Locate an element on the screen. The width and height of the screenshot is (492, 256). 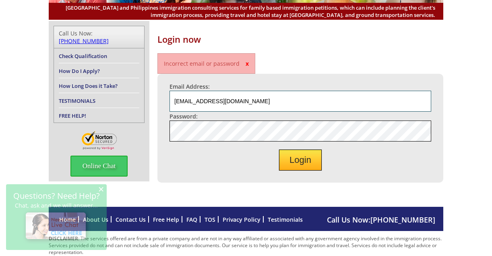
a: How Long Does it Take? is located at coordinates (88, 86).